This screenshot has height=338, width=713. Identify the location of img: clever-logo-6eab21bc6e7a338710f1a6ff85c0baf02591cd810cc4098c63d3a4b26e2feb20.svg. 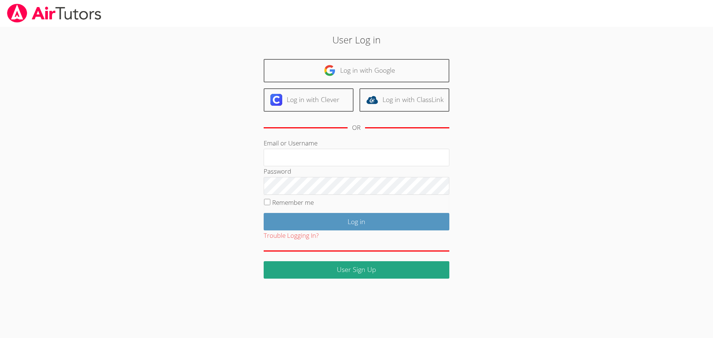
(276, 100).